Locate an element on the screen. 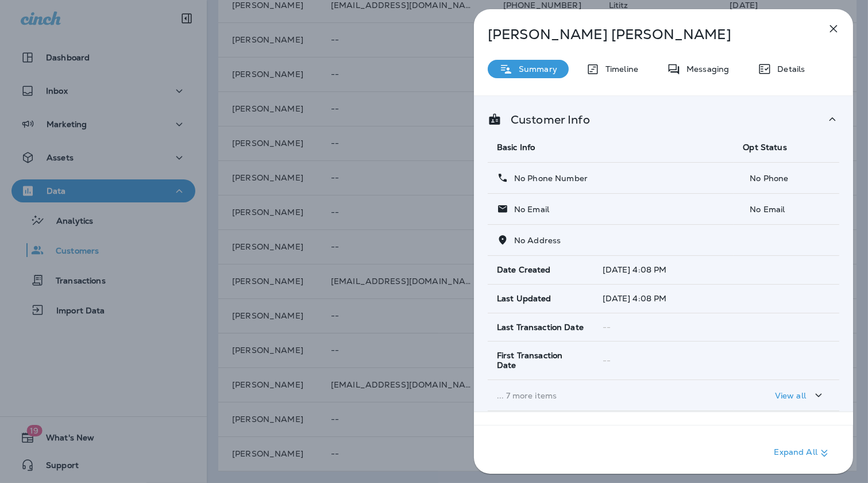 The image size is (868, 483). p: View all is located at coordinates (790, 396).